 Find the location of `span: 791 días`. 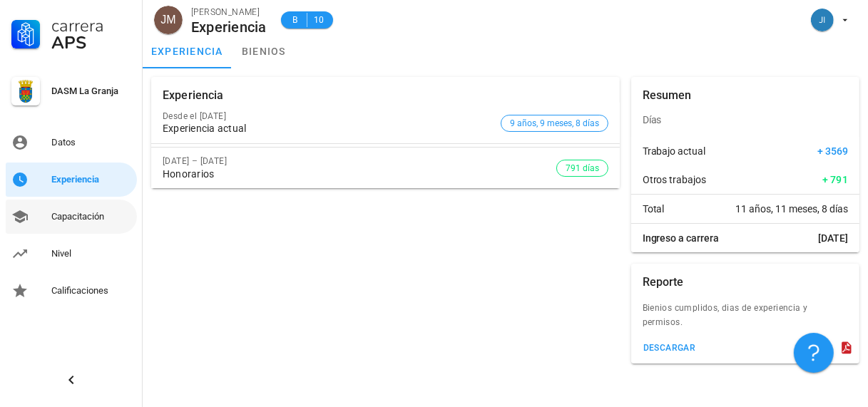

span: 791 días is located at coordinates (582, 168).